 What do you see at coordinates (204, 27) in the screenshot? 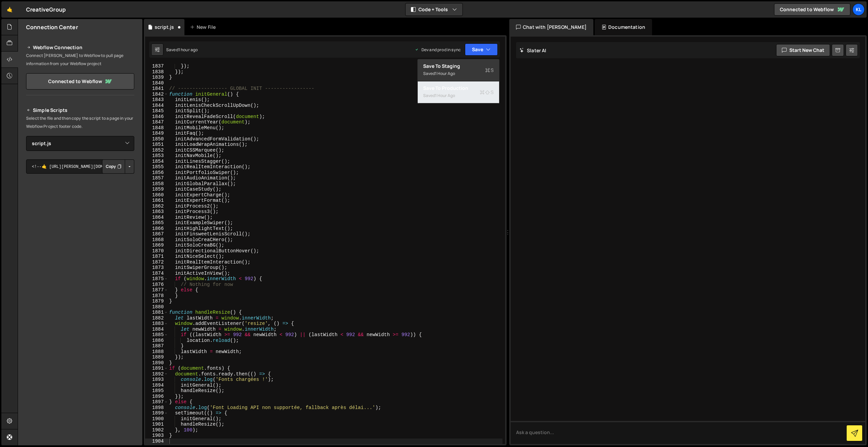
I see `div: New File` at bounding box center [204, 27].